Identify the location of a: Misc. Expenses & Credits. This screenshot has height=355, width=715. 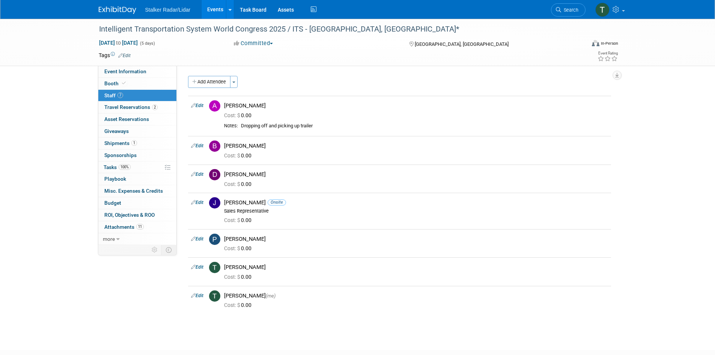
(137, 191).